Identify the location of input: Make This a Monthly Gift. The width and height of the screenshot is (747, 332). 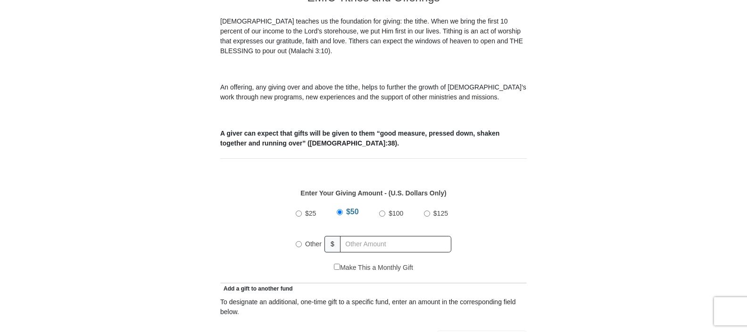
(337, 267).